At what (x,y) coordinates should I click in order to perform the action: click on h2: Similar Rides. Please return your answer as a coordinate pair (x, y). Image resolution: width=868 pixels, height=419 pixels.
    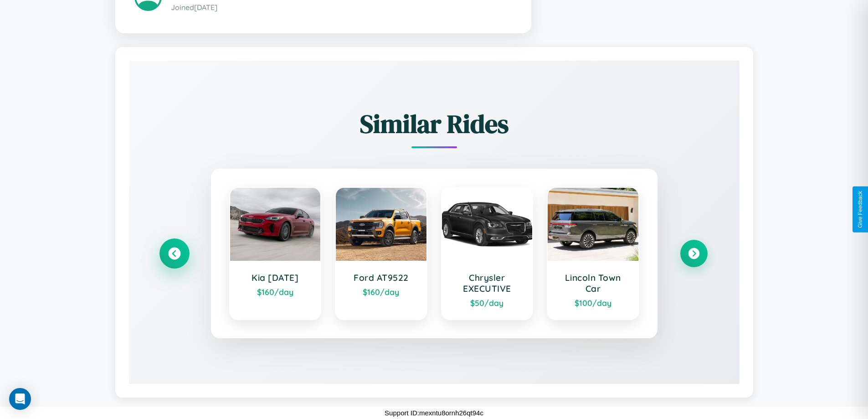
    Looking at the image, I should click on (434, 124).